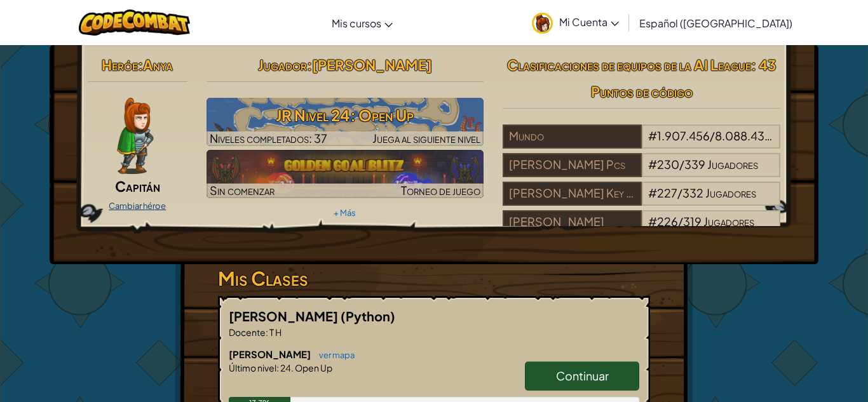 Image resolution: width=868 pixels, height=402 pixels. I want to click on img: CodeCombat logo, so click(134, 22).